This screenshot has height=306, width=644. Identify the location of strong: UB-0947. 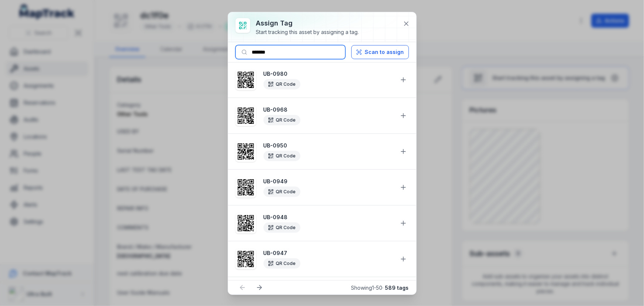
(329, 253).